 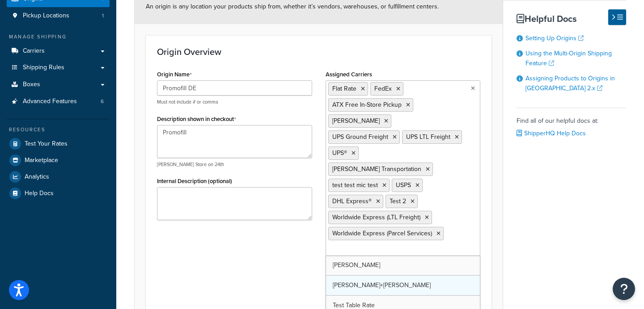 I want to click on span: Worldwide Express (Parcel Services), so click(x=382, y=233).